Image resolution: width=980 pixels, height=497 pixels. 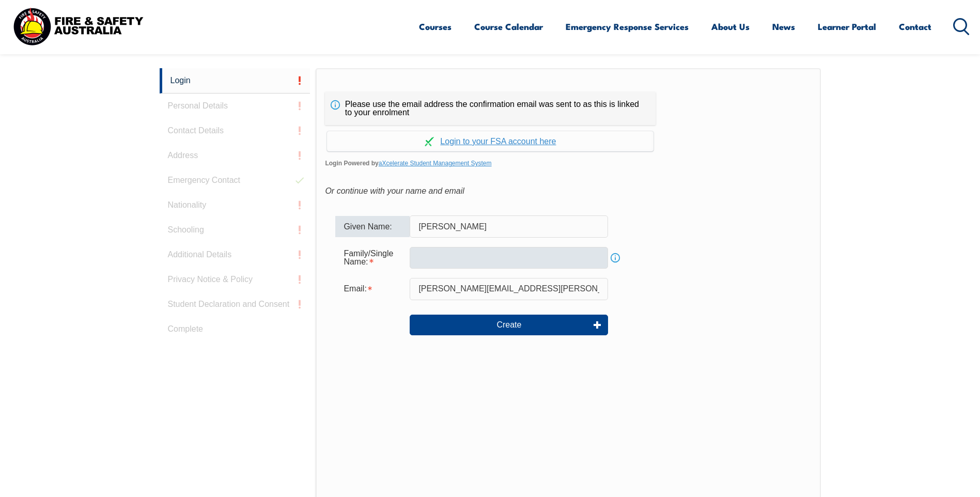 I want to click on a: Login, so click(x=235, y=80).